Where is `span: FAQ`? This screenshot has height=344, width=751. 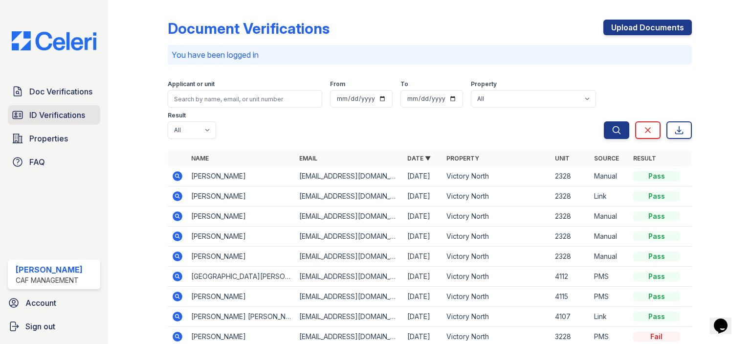 span: FAQ is located at coordinates (37, 162).